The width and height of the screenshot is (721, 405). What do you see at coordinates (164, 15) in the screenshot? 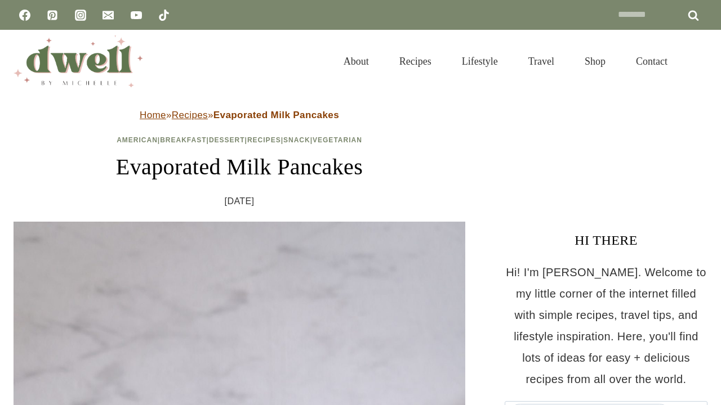
I see `a: TikTok` at bounding box center [164, 15].